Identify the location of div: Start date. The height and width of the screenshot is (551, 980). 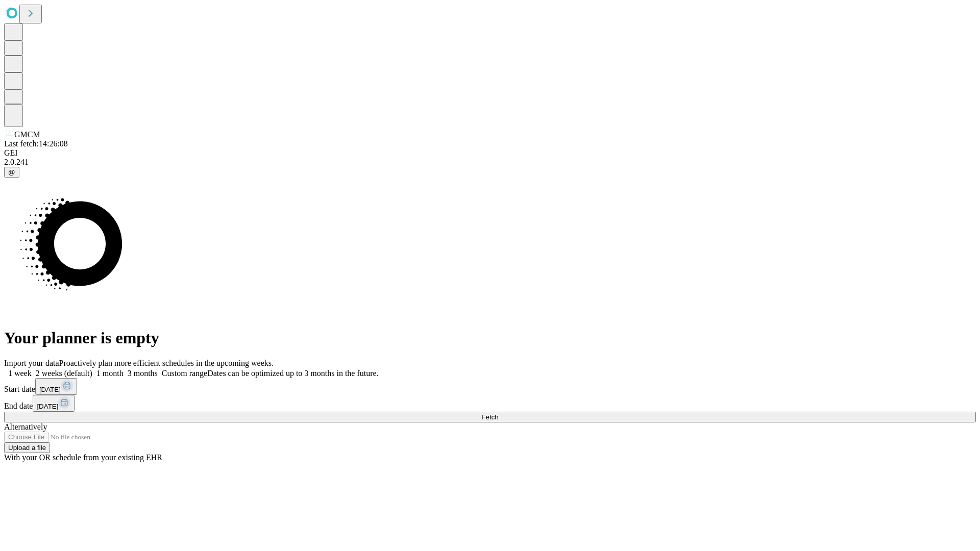
(490, 386).